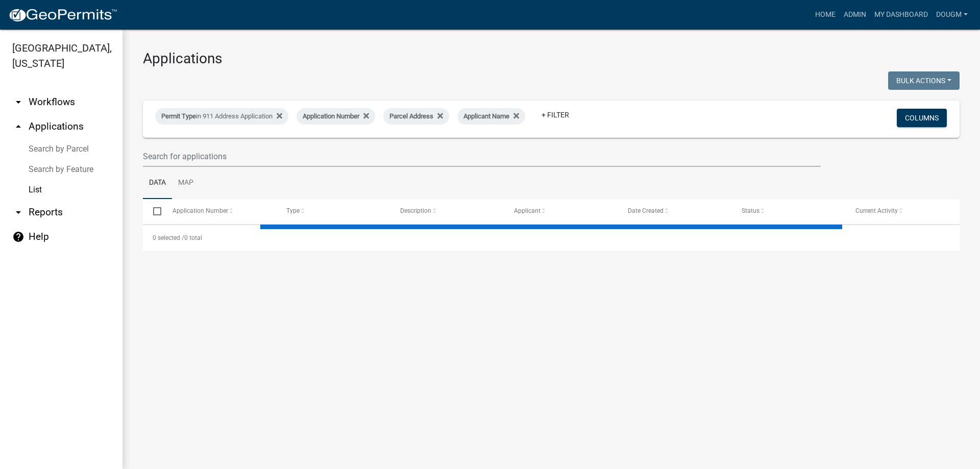 The width and height of the screenshot is (980, 469). I want to click on i: arrow_drop_up, so click(18, 127).